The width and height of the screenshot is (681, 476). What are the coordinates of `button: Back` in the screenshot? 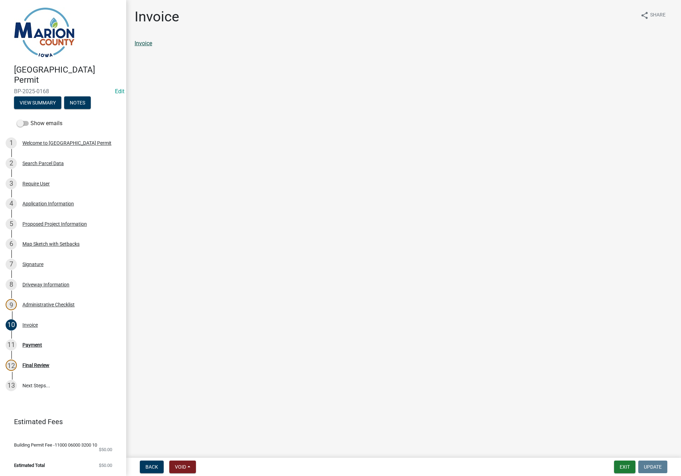 It's located at (152, 467).